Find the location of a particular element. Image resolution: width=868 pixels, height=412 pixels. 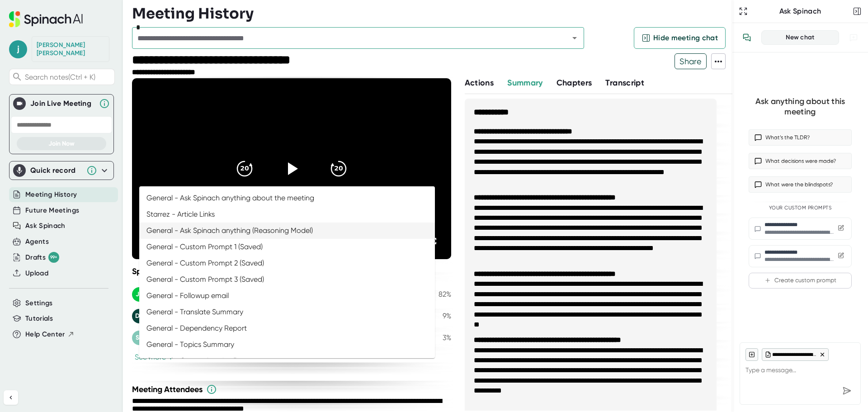

div: Join Live Meeting is located at coordinates (62, 103).